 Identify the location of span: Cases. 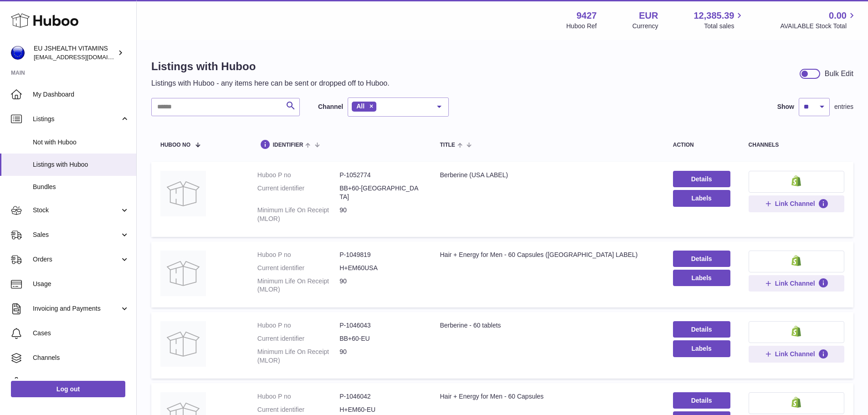
(81, 333).